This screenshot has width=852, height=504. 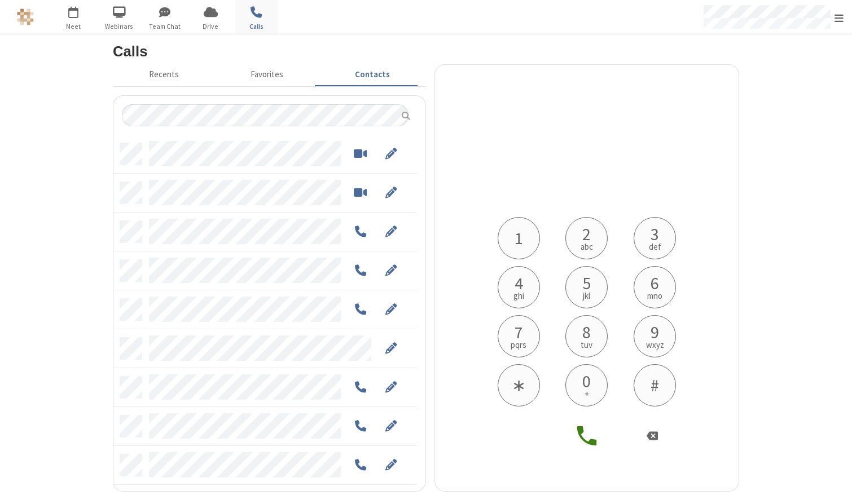 I want to click on span: Calls, so click(x=256, y=27).